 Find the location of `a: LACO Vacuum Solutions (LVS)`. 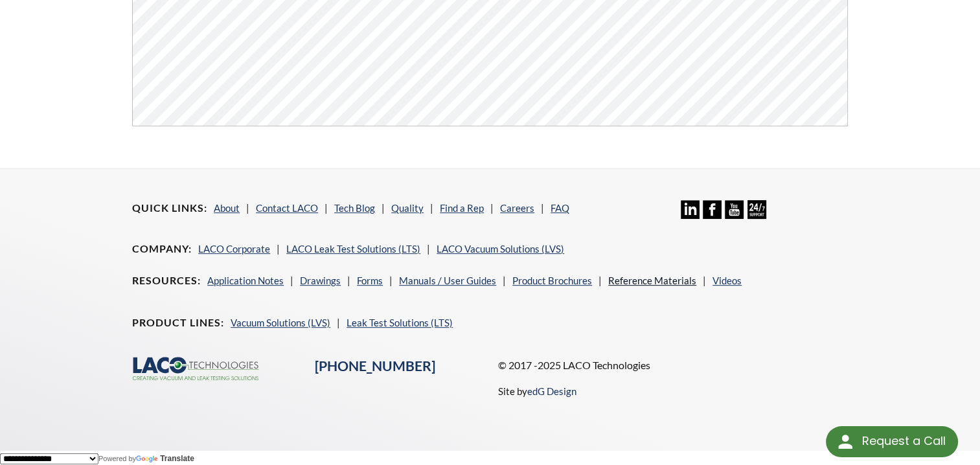

a: LACO Vacuum Solutions (LVS) is located at coordinates (500, 249).